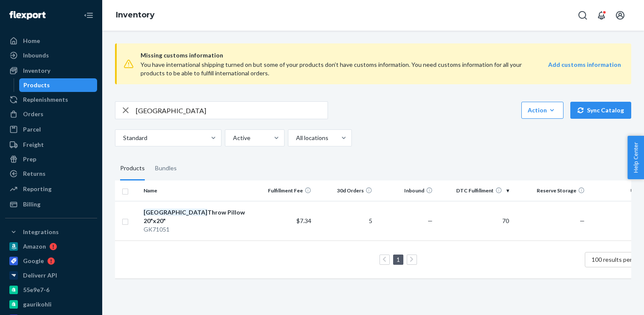 This screenshot has width=644, height=315. I want to click on a: Amazon, so click(51, 247).